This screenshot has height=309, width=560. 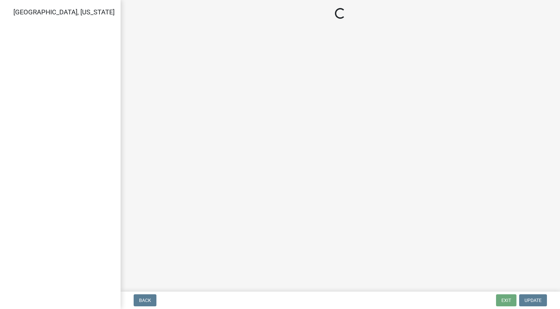 What do you see at coordinates (533, 301) in the screenshot?
I see `button: Update` at bounding box center [533, 301].